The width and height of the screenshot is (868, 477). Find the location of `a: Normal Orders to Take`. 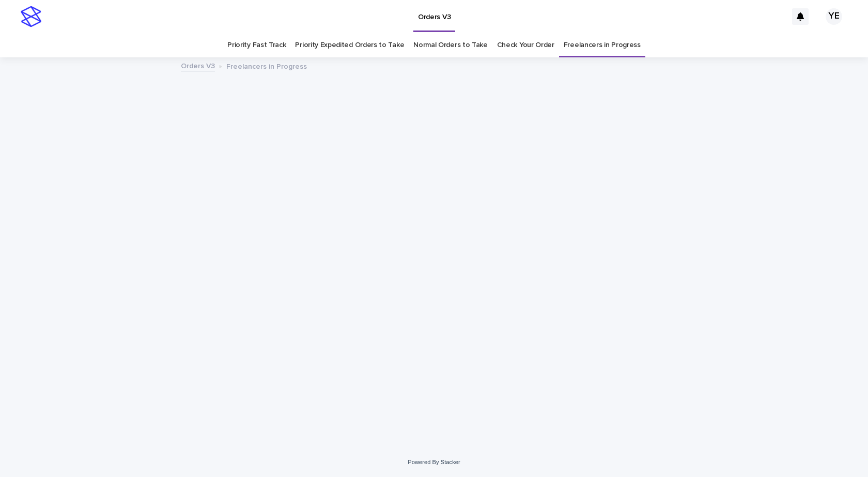

a: Normal Orders to Take is located at coordinates (451, 45).